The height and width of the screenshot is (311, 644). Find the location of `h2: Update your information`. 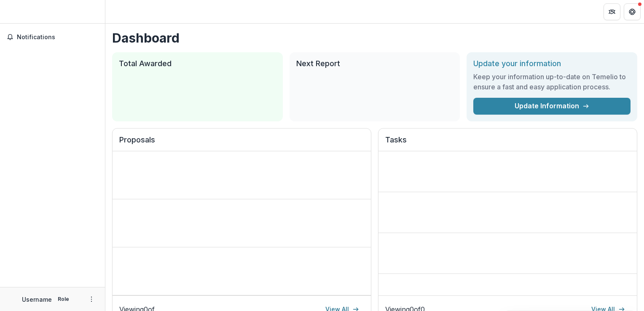

h2: Update your information is located at coordinates (551, 63).